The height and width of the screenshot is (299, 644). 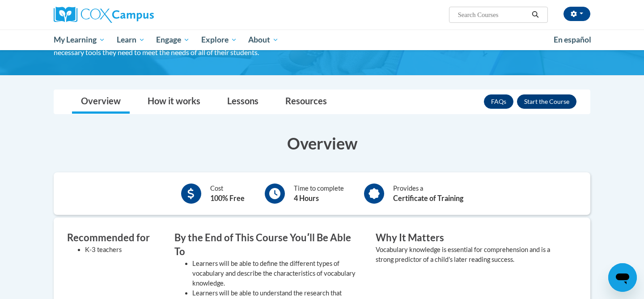 What do you see at coordinates (243, 102) in the screenshot?
I see `a: Lessons` at bounding box center [243, 102].